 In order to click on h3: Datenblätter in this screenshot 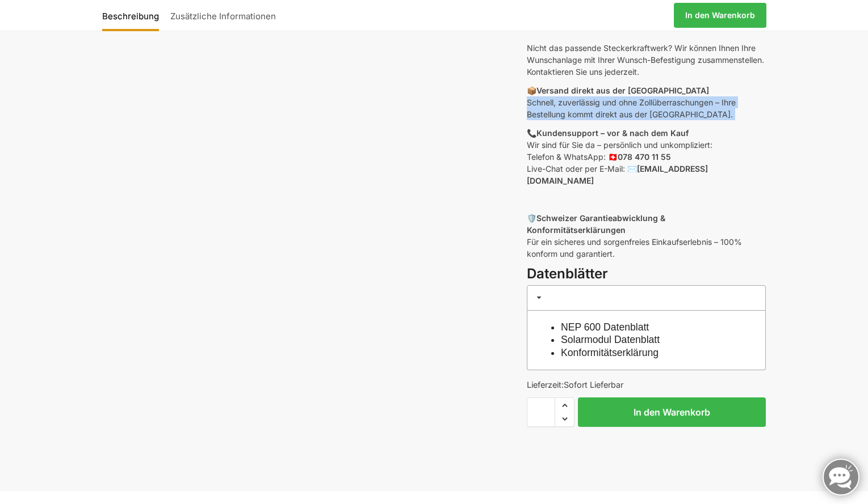, I will do `click(646, 274)`.